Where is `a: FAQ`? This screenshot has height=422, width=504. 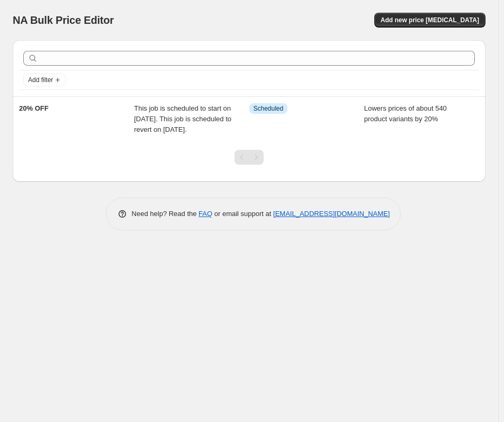
a: FAQ is located at coordinates (205, 213).